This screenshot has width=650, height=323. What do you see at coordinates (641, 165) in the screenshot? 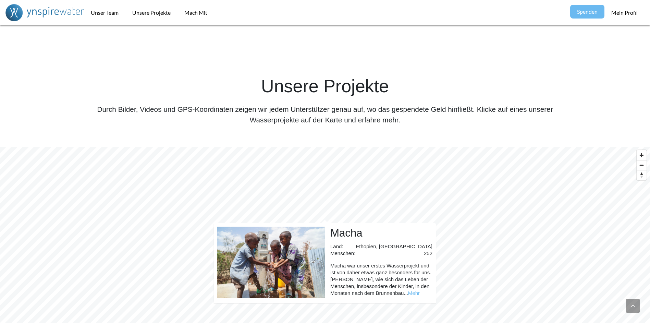
I see `span: Zoom out` at bounding box center [641, 165].